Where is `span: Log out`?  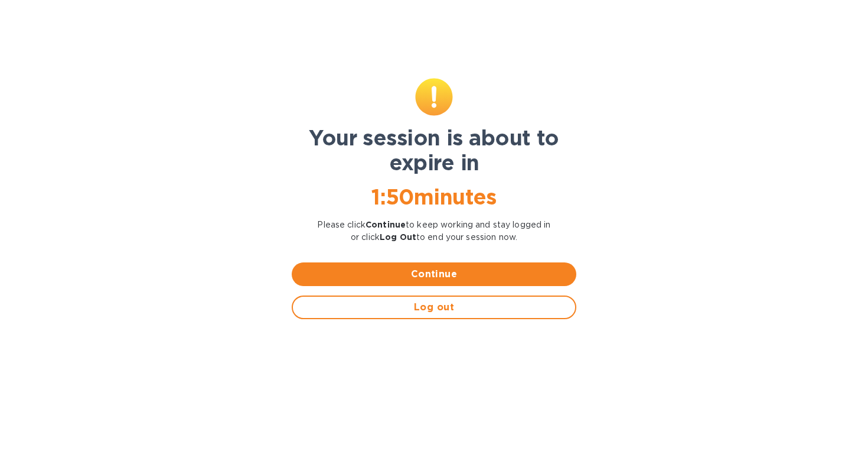 span: Log out is located at coordinates (434, 307).